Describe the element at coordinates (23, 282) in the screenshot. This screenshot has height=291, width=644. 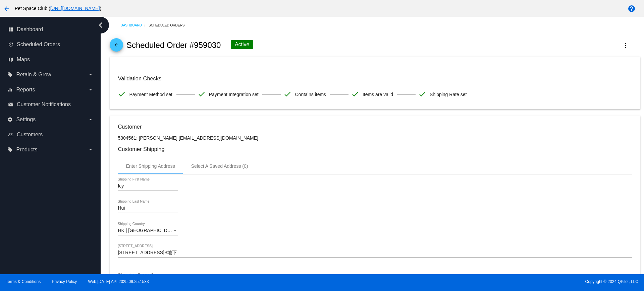
I see `a: Terms & Conditions` at that location.